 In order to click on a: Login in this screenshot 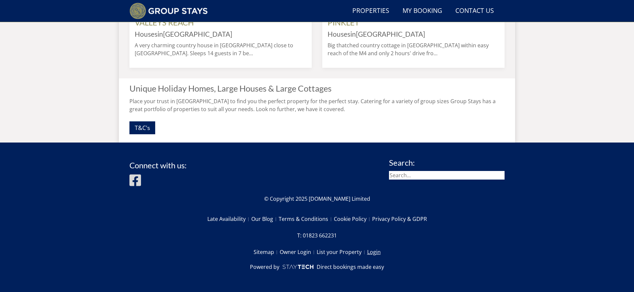, I will do `click(374, 252)`.